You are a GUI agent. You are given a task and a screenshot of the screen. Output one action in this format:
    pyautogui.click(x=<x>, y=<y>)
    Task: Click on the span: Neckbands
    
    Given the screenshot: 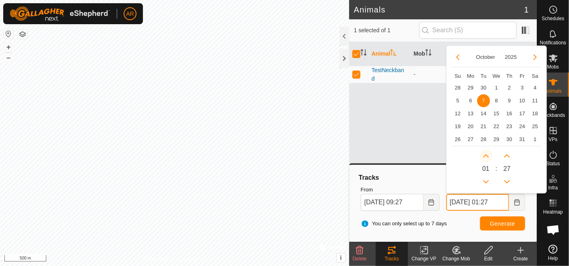 What is the action you would take?
    pyautogui.click(x=553, y=115)
    